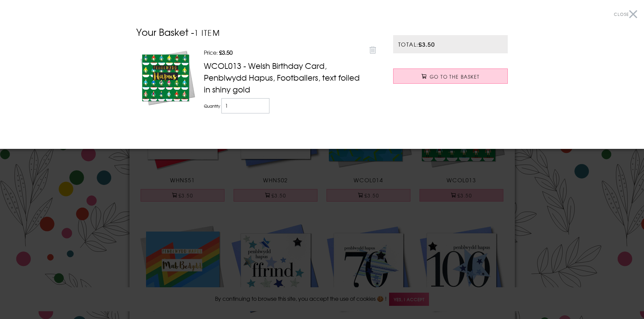  What do you see at coordinates (454, 77) in the screenshot?
I see `span: Go to the Basket` at bounding box center [454, 77].